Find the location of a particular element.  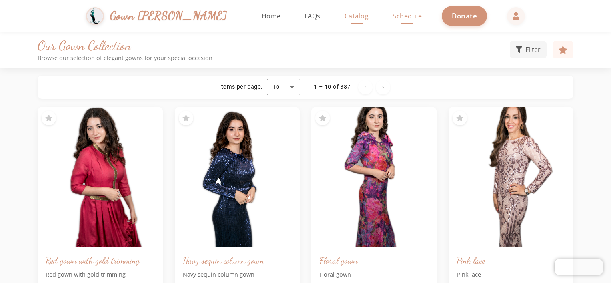

img: Gown Gmach Logo is located at coordinates (95, 16).